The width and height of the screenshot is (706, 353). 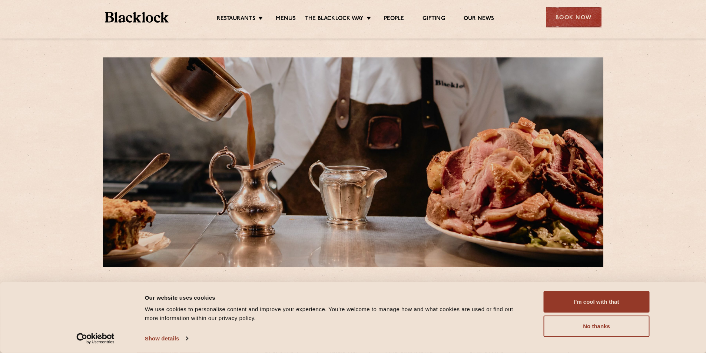 What do you see at coordinates (286, 19) in the screenshot?
I see `a: Menus` at bounding box center [286, 19].